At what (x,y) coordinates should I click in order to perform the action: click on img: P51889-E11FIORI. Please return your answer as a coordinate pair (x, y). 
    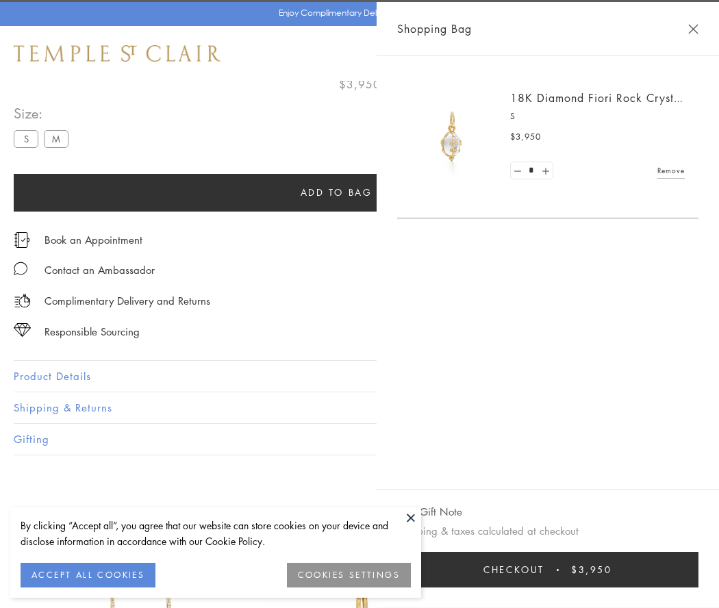
    Looking at the image, I should click on (452, 137).